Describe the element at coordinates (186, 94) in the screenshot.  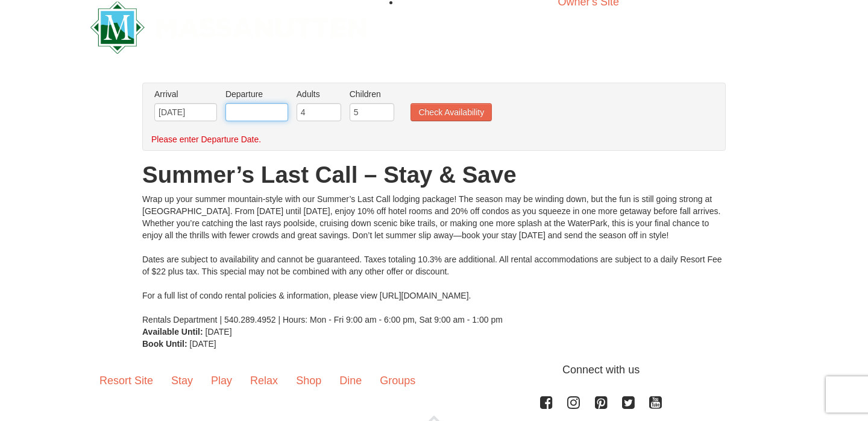
I see `label: Arrival` at that location.